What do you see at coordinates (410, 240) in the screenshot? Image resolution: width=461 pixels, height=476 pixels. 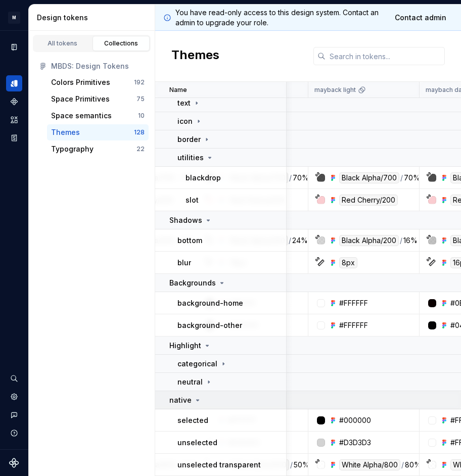 I see `div: 16%` at bounding box center [410, 240].